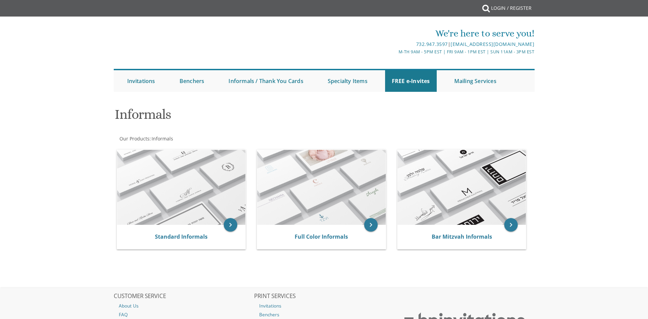 The width and height of the screenshot is (648, 319). I want to click on a: Informals / Thank You Cards, so click(266, 81).